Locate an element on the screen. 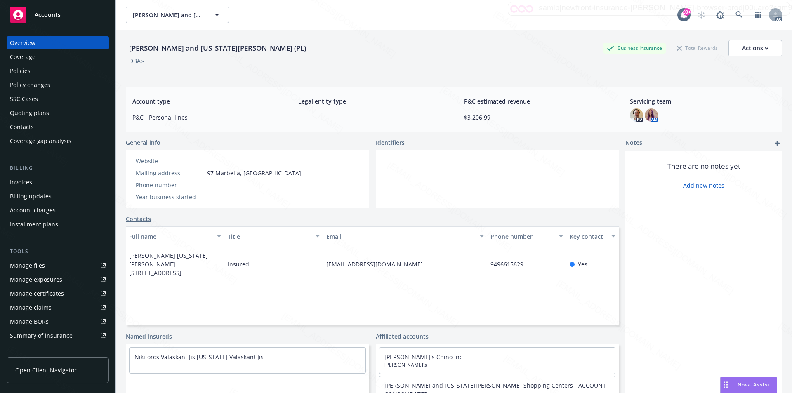  a: SSC Cases is located at coordinates (58, 99).